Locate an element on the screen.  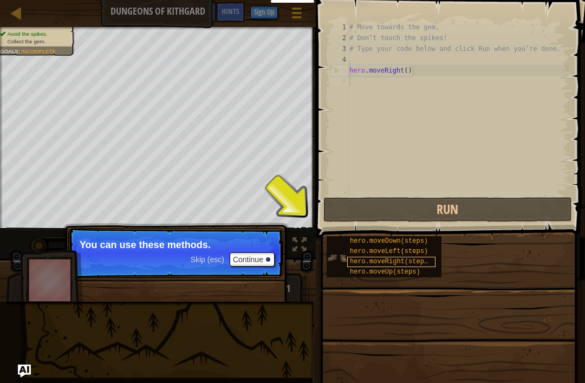
span: Collect the gem. is located at coordinates (26, 41).